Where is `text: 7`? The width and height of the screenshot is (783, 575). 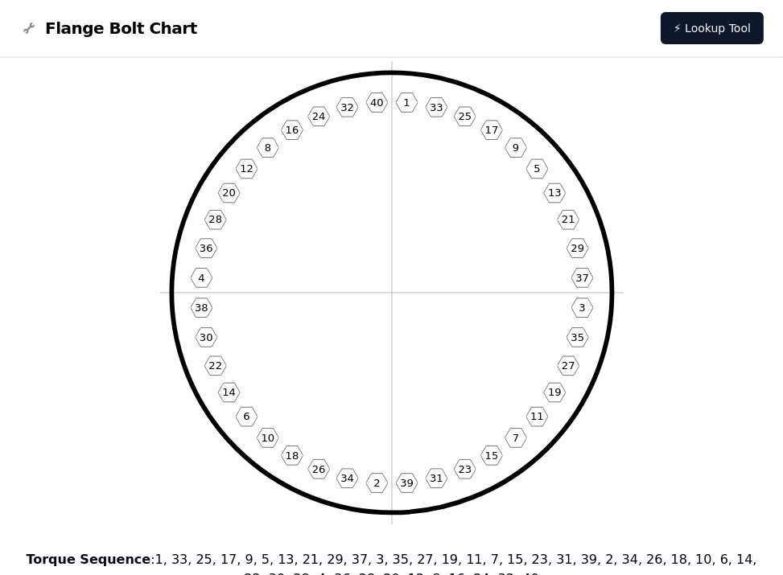 text: 7 is located at coordinates (515, 438).